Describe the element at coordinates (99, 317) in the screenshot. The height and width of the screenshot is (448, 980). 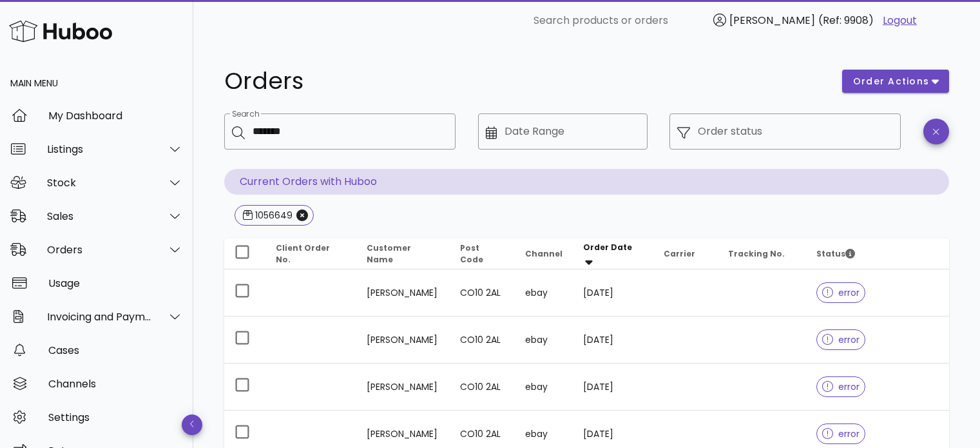
I see `div: Invoicing and Payments` at that location.